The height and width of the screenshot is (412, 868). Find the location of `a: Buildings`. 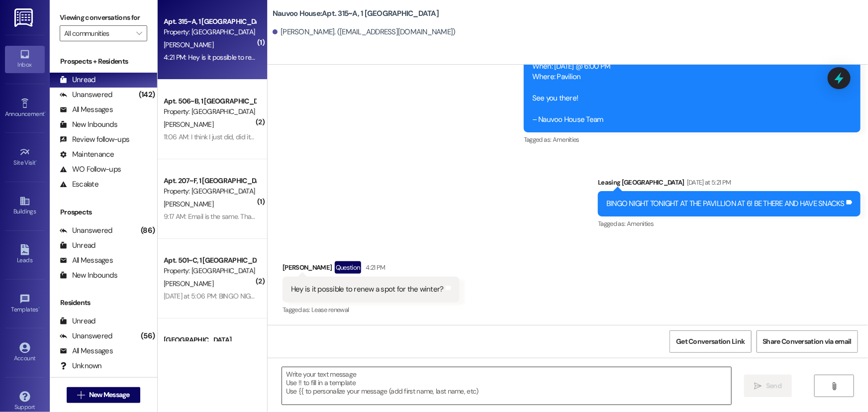

a: Buildings is located at coordinates (25, 206).